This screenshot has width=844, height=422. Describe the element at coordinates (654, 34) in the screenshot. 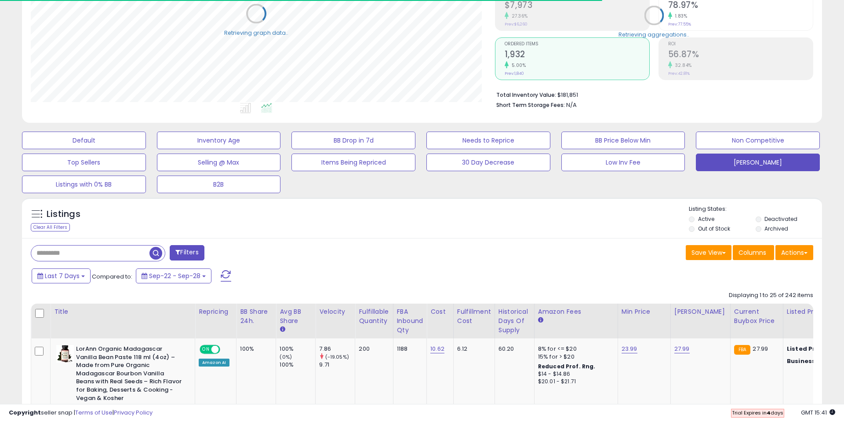

I see `div: Retrieving aggregations..` at that location.